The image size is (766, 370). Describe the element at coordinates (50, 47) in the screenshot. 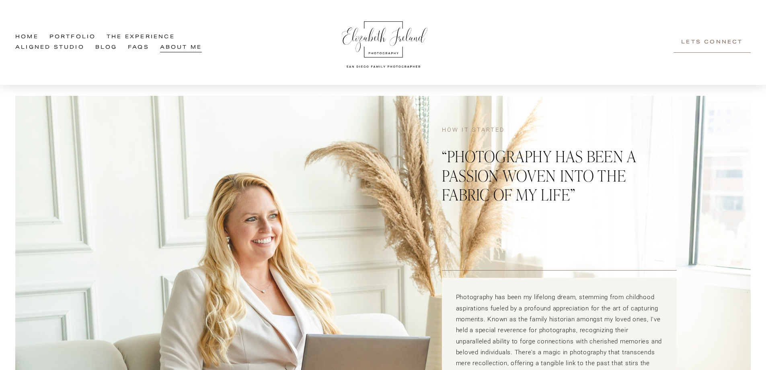

I see `a: Aligned Studio` at that location.